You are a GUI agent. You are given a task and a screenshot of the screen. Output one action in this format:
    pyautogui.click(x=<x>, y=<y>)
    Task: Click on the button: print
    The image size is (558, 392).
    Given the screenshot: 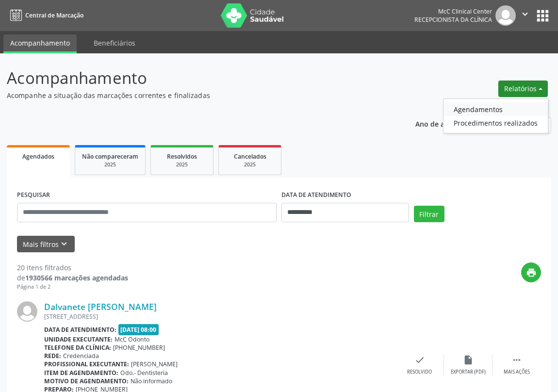 What is the action you would take?
    pyautogui.click(x=531, y=272)
    